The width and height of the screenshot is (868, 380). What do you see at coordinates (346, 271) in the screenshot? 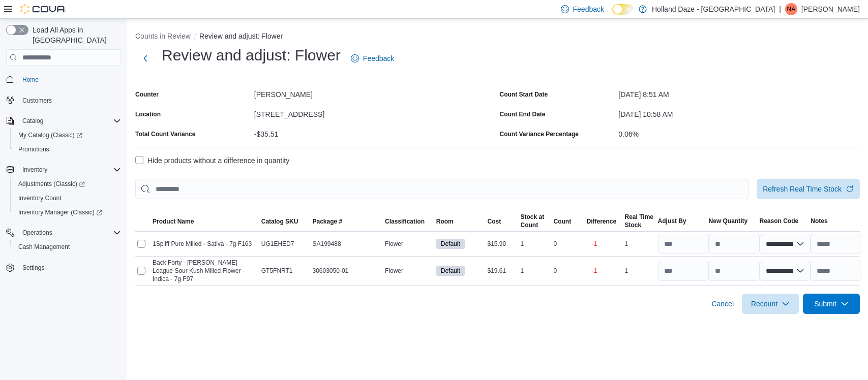
I see `div: 30603050-01` at bounding box center [346, 271].